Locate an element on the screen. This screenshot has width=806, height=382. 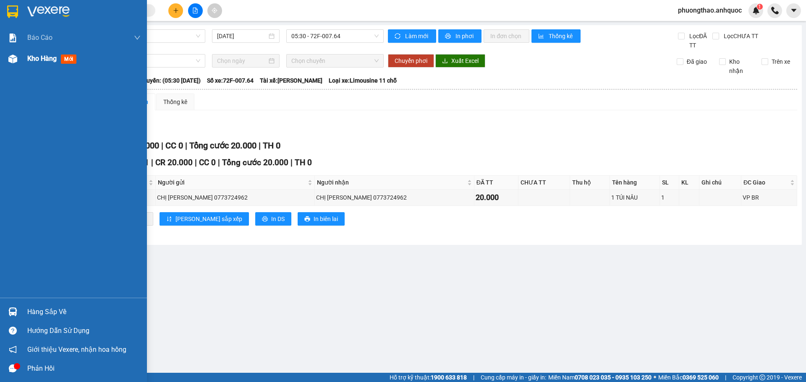
span: CR 20.000 is located at coordinates (174, 162).